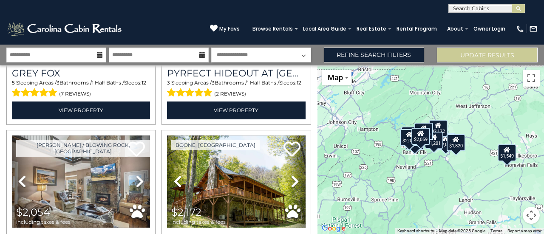 This screenshot has width=544, height=234. Describe the element at coordinates (336, 77) in the screenshot. I see `button: Change map style` at that location.